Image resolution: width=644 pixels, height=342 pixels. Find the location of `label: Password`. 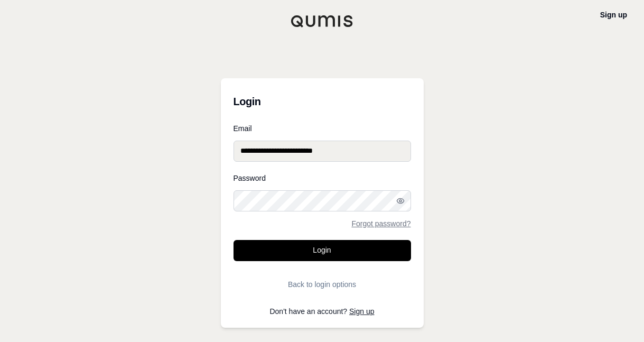

label: Password is located at coordinates (322, 178).